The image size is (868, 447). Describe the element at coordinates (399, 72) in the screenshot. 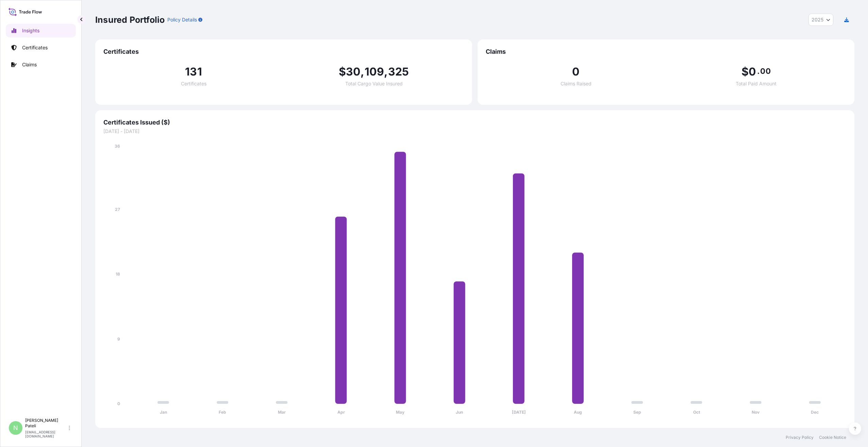

I see `span: 325` at that location.